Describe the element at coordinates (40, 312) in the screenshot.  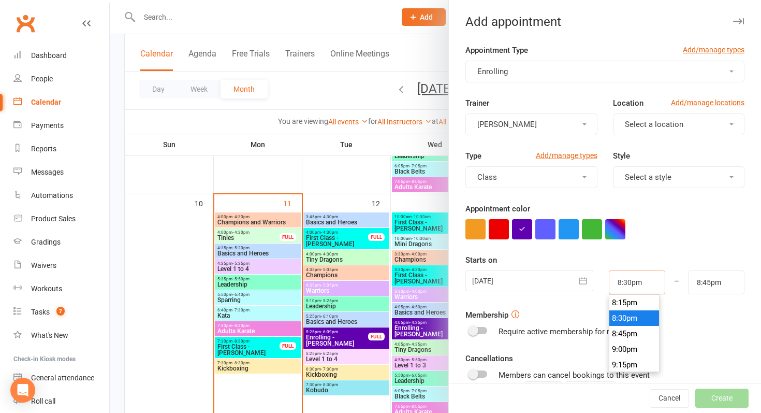
I see `div: Tasks` at that location.